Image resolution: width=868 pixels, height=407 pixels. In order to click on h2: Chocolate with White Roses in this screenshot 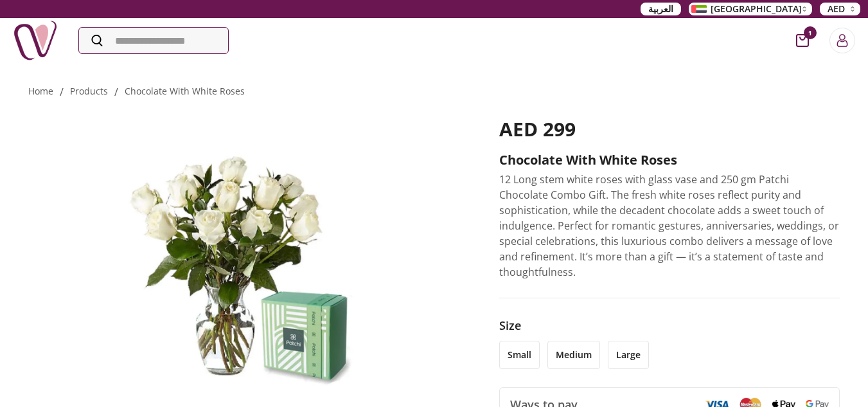, I will do `click(670, 160)`.